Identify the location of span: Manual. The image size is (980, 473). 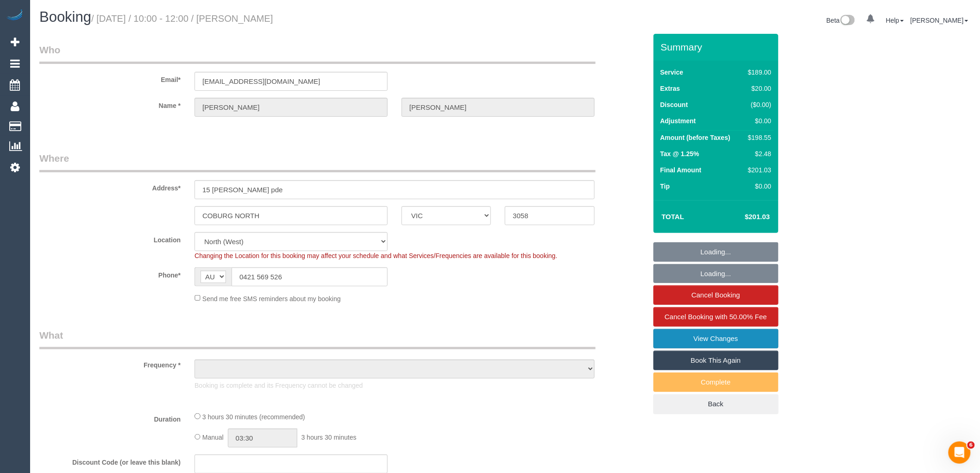
(213, 438).